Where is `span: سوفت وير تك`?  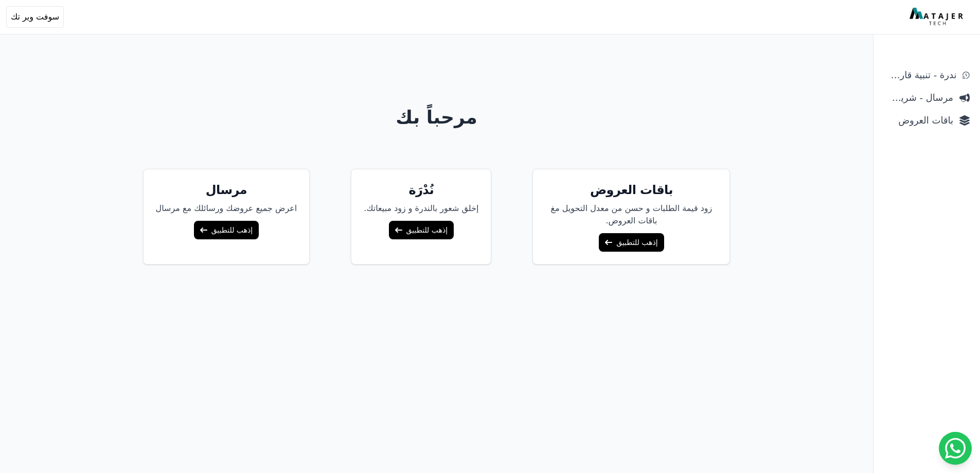
span: سوفت وير تك is located at coordinates (35, 17).